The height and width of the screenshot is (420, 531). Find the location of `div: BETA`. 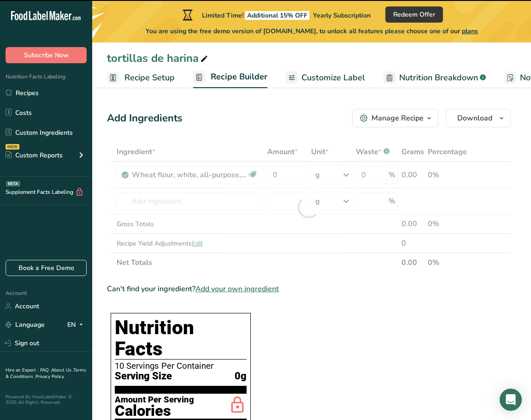

div: BETA is located at coordinates (13, 184).